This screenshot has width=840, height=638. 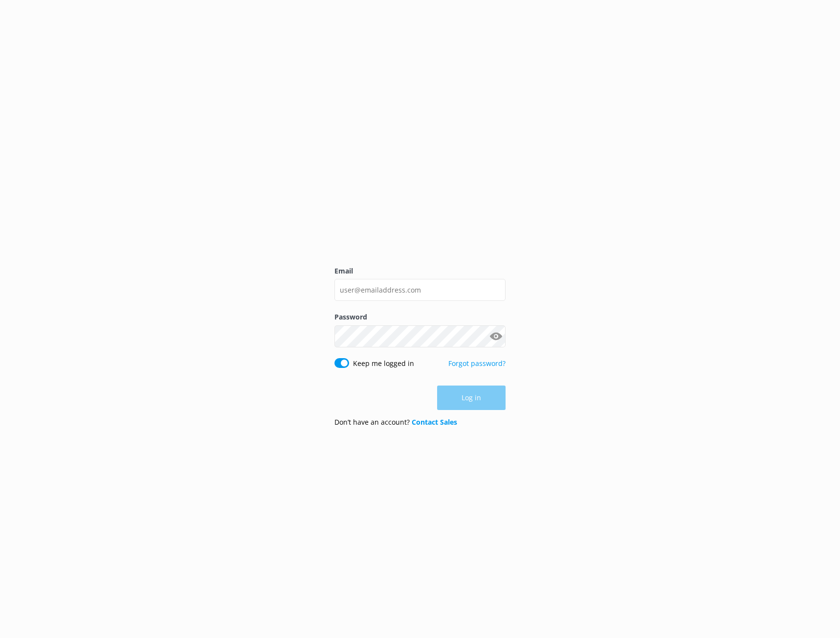 I want to click on a: Contact Sales, so click(x=434, y=421).